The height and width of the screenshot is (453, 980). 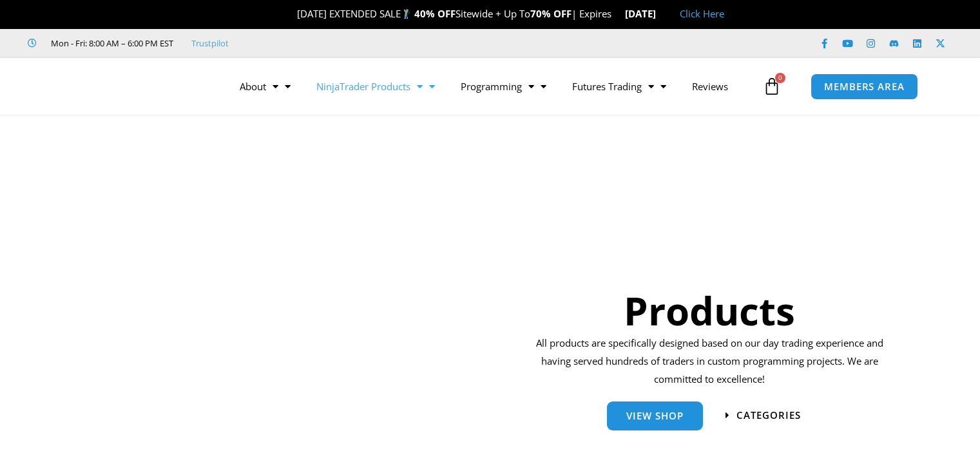 I want to click on a: About, so click(x=264, y=86).